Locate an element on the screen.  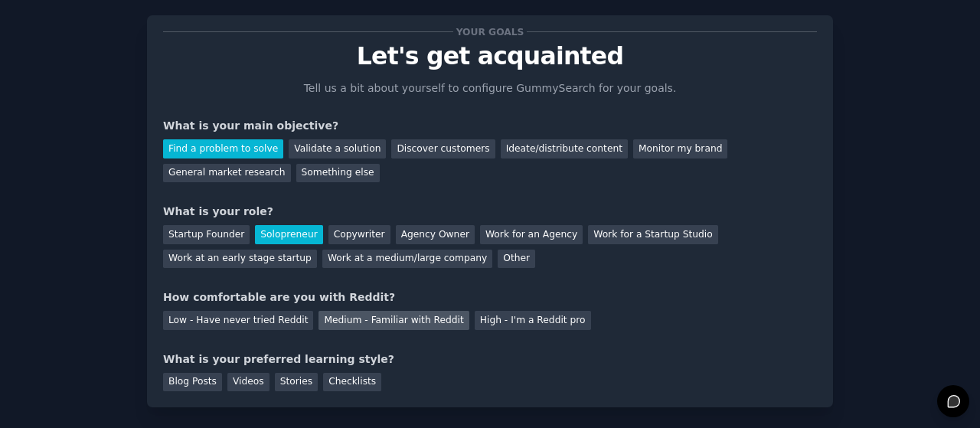
div: Work at an early stage startup is located at coordinates (240, 259).